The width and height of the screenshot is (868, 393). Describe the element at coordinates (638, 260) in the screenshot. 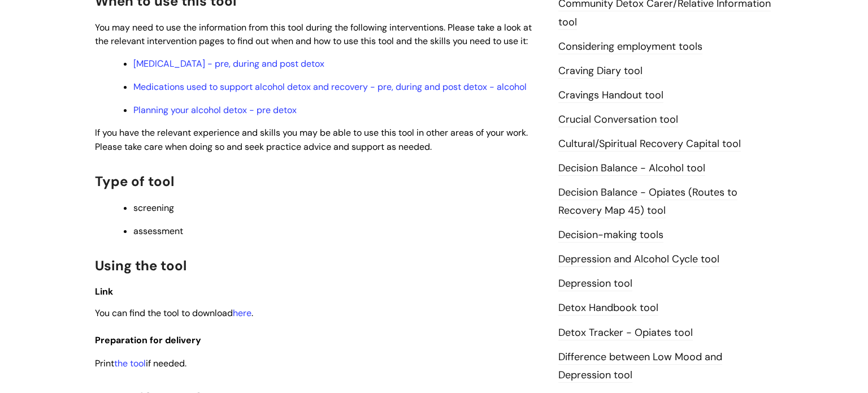

I see `a: Depression and Alcohol Cycle tool` at that location.